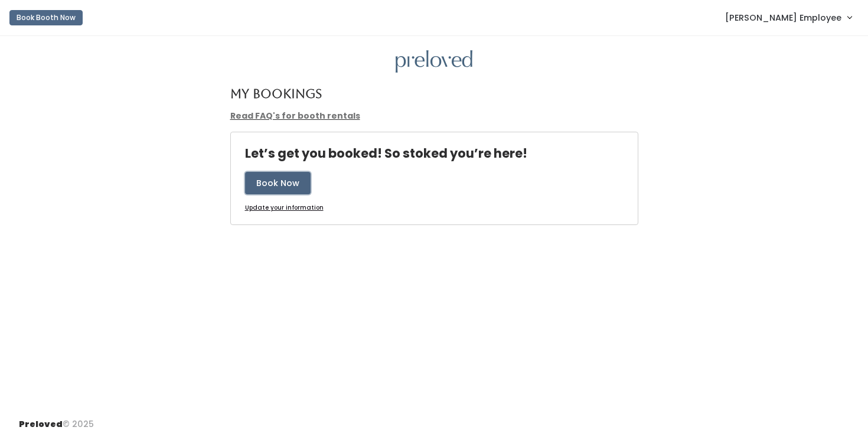 This screenshot has height=440, width=868. What do you see at coordinates (275, 93) in the screenshot?
I see `h4: My Bookings` at bounding box center [275, 93].